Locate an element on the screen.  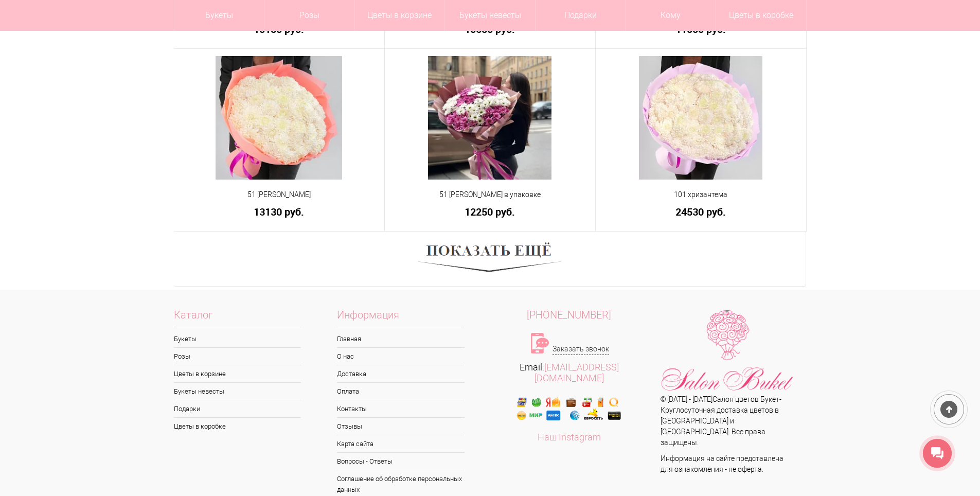
a: Заказать звонок is located at coordinates (581, 349).